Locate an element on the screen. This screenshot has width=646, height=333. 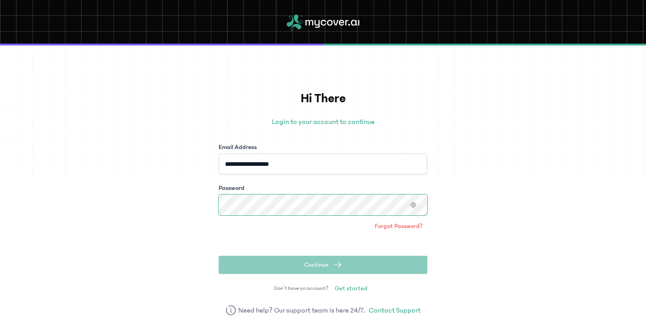
h1: Hi There is located at coordinates (323, 98).